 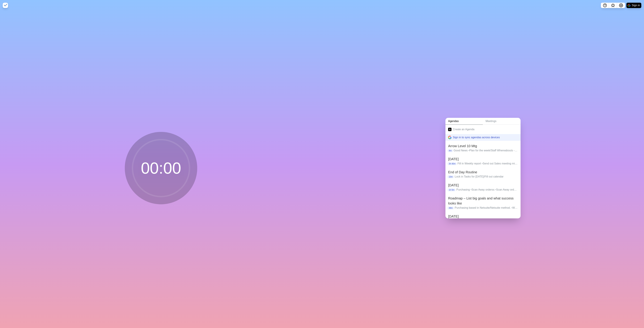 What do you see at coordinates (502, 121) in the screenshot?
I see `a: Meetings` at bounding box center [502, 121].